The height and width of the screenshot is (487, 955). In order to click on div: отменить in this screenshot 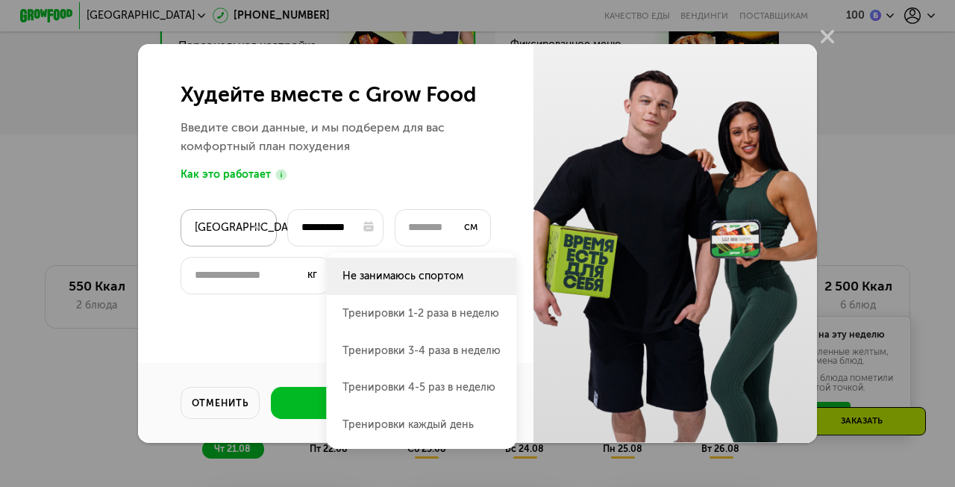, I will do `click(220, 403)`.